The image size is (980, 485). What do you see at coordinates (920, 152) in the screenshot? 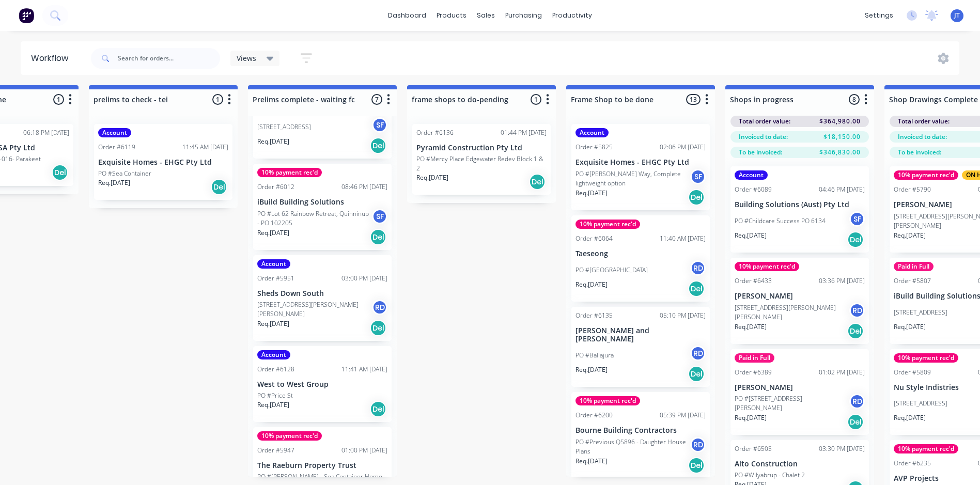
I see `span: To be invoiced:` at bounding box center [920, 152].